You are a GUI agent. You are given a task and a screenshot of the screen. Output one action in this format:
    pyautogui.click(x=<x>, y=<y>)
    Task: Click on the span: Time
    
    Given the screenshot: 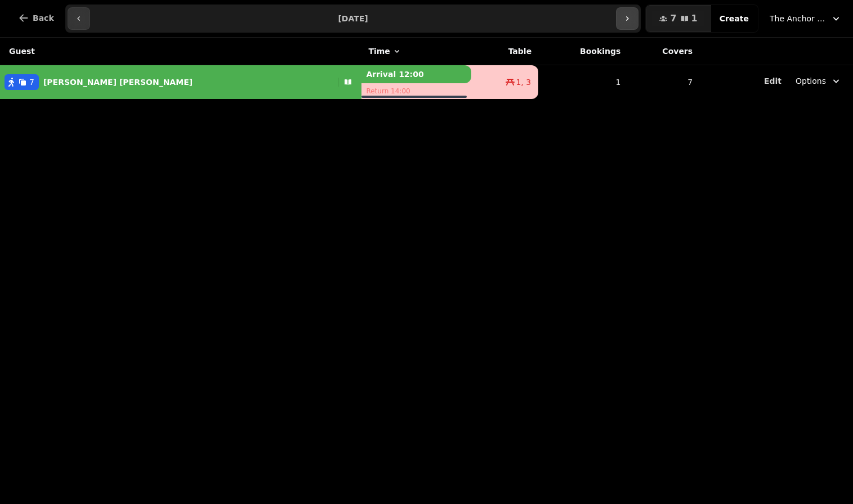 What is the action you would take?
    pyautogui.click(x=379, y=51)
    